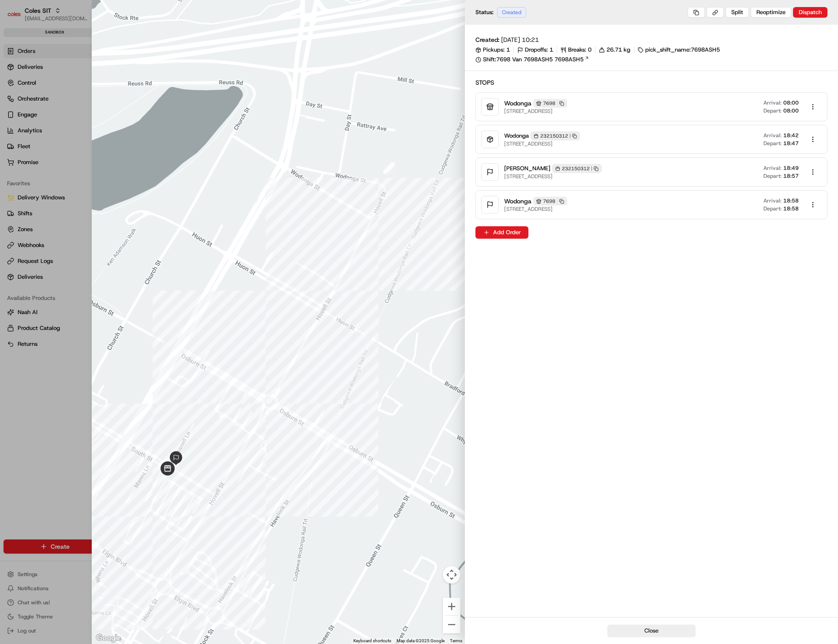 The image size is (838, 644). What do you see at coordinates (155, 92) in the screenshot?
I see `button: Start new chat` at bounding box center [155, 92].